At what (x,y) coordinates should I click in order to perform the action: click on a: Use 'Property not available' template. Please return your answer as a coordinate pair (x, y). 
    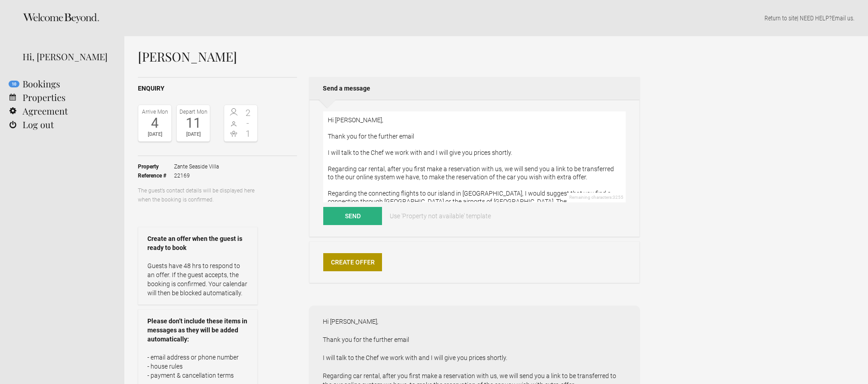
    Looking at the image, I should click on (441, 216).